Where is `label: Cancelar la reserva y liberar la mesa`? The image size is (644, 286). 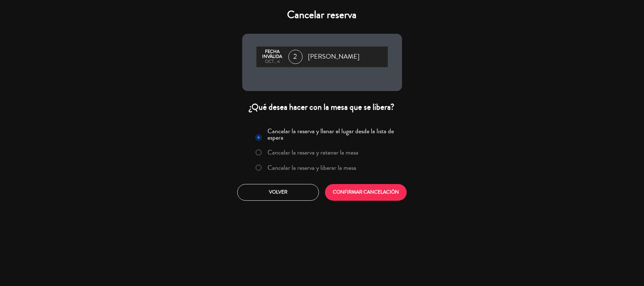
label: Cancelar la reserva y liberar la mesa is located at coordinates (312, 168).